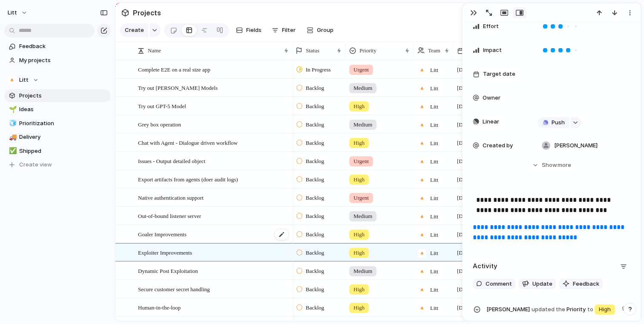  What do you see at coordinates (325, 31) in the screenshot?
I see `span: Group` at bounding box center [325, 31].